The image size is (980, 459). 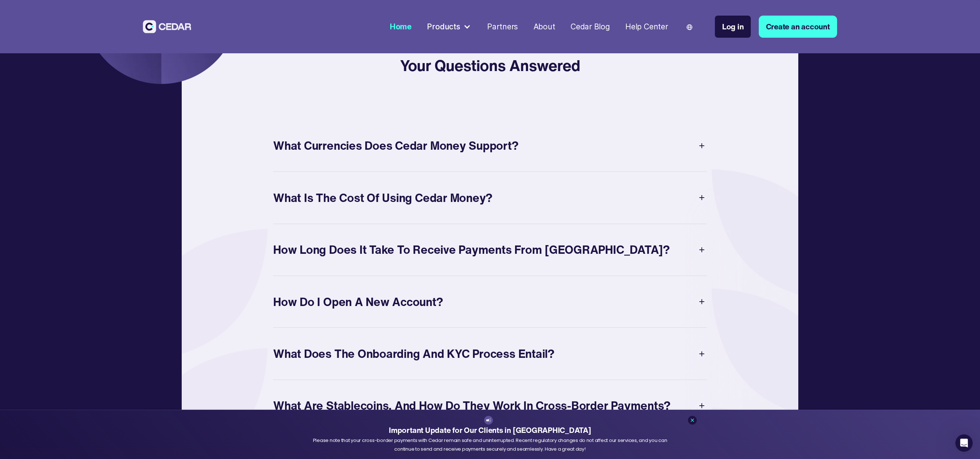 I want to click on a: Cedar Blog, so click(x=590, y=27).